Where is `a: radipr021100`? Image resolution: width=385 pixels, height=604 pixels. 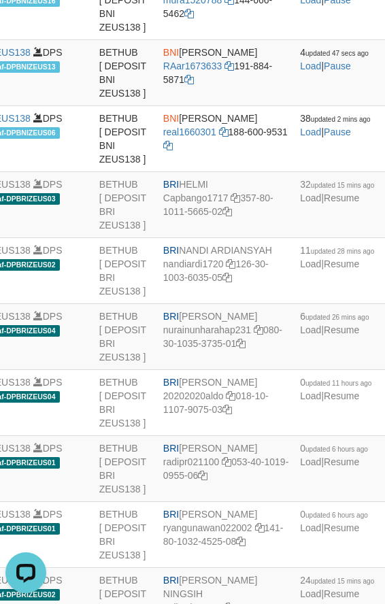 a: radipr021100 is located at coordinates (191, 462).